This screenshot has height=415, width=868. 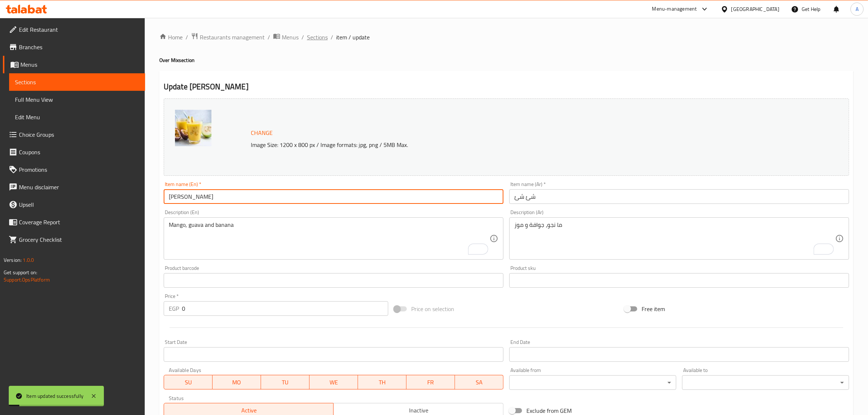 I want to click on a: Grocery Checklist, so click(x=74, y=240).